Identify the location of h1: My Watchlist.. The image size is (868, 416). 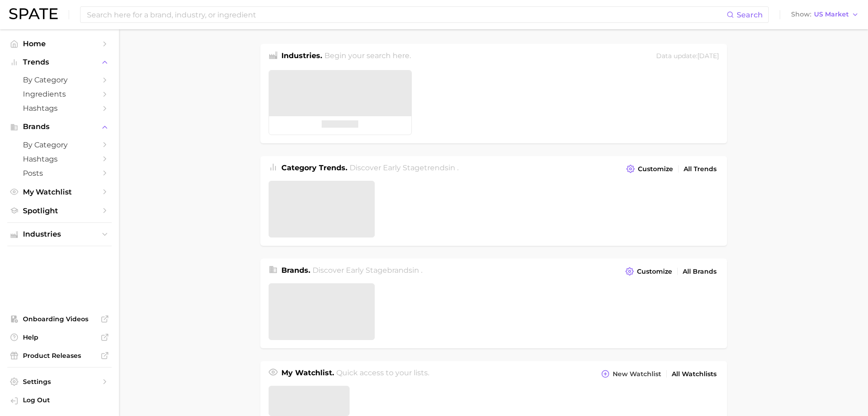
(307, 374).